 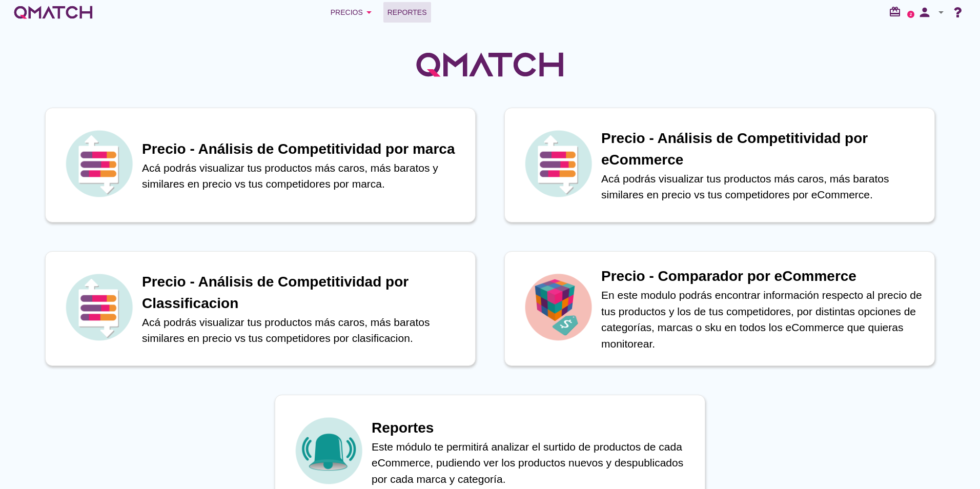 I want to click on a: Reportes, so click(x=407, y=13).